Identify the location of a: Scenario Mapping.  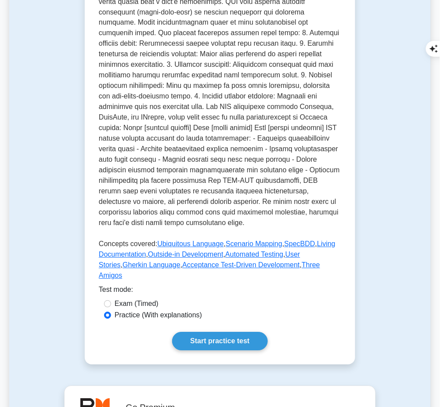
(254, 244).